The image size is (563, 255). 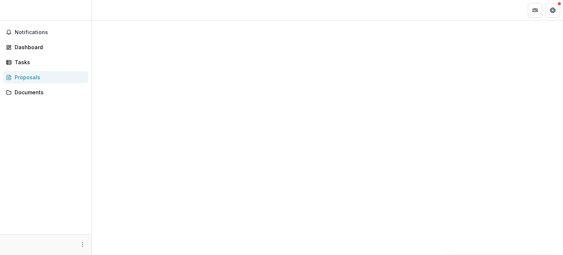 What do you see at coordinates (82, 244) in the screenshot?
I see `button: More` at bounding box center [82, 244].